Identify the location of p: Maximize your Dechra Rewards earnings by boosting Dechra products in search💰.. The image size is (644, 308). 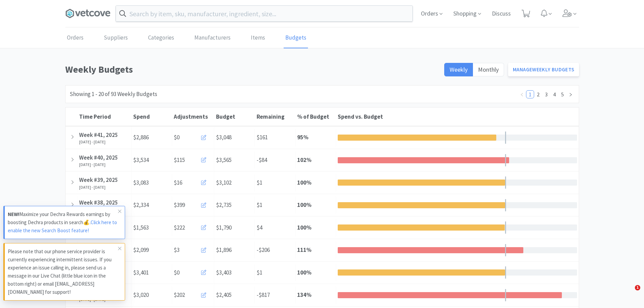
(63, 223).